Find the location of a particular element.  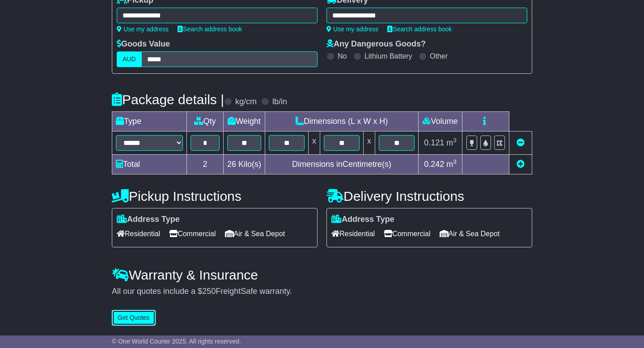

label: Goods Value is located at coordinates (143, 44).